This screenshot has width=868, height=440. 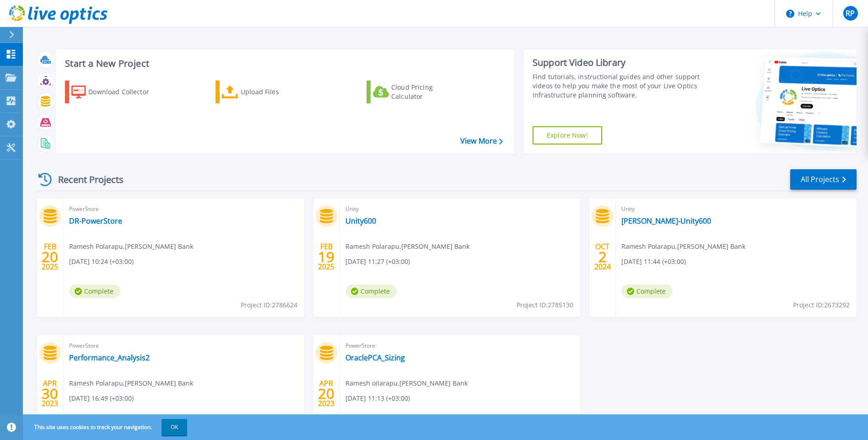 What do you see at coordinates (375, 358) in the screenshot?
I see `a: OraclePCA_Sizing` at bounding box center [375, 358].